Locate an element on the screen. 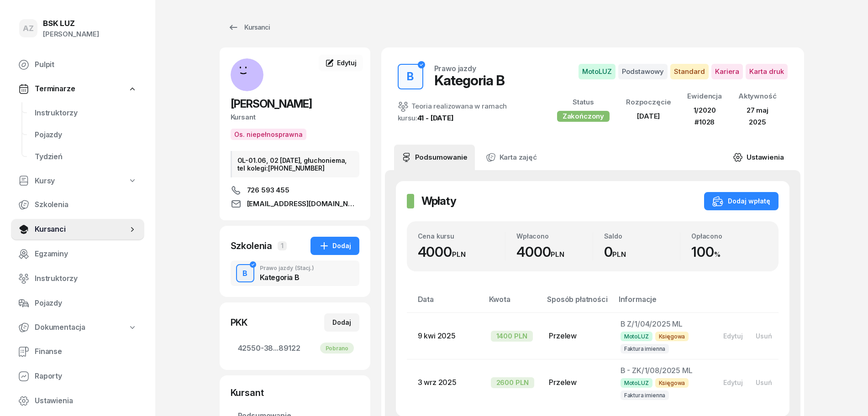  span: Kursy is located at coordinates (45, 181).